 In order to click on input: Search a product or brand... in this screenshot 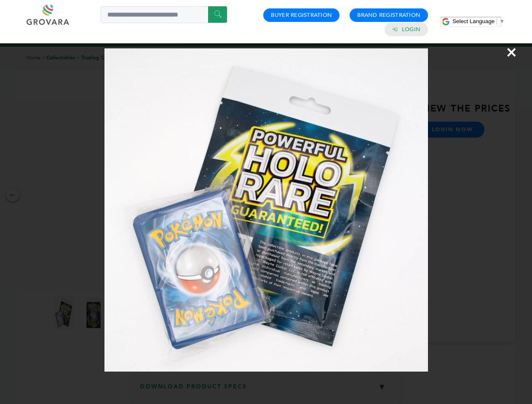, I will do `click(164, 15)`.